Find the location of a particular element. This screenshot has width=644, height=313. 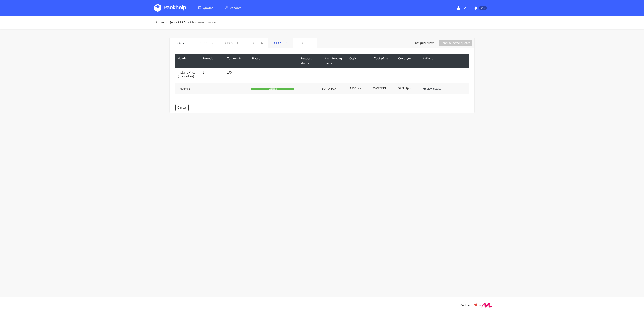

a: CBCS - 5 is located at coordinates (281, 42).